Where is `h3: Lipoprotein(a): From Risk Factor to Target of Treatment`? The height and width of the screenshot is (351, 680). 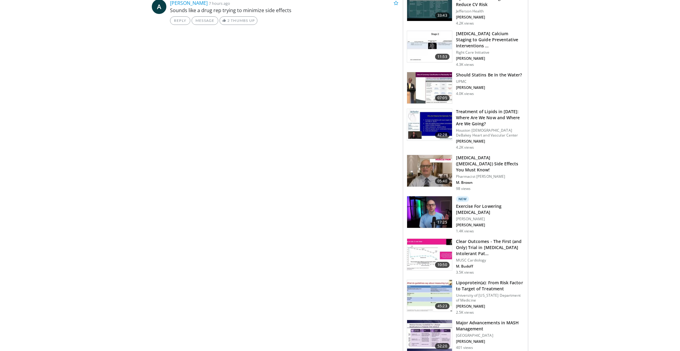 h3: Lipoprotein(a): From Risk Factor to Target of Treatment is located at coordinates (490, 286).